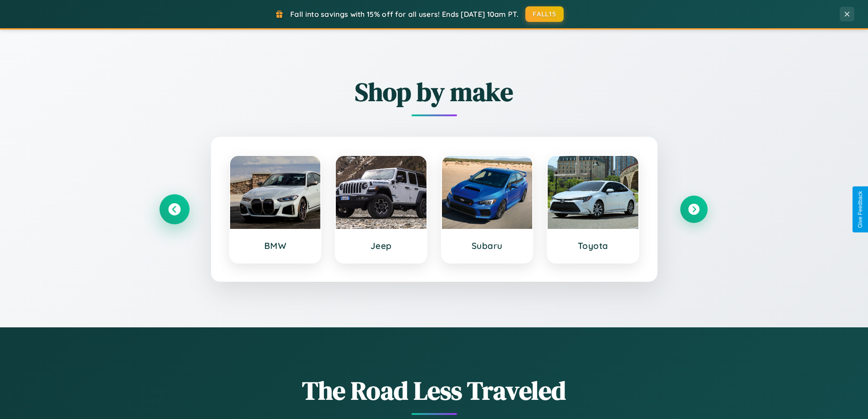 The image size is (868, 419). Describe the element at coordinates (487, 246) in the screenshot. I see `h3: Subaru` at that location.